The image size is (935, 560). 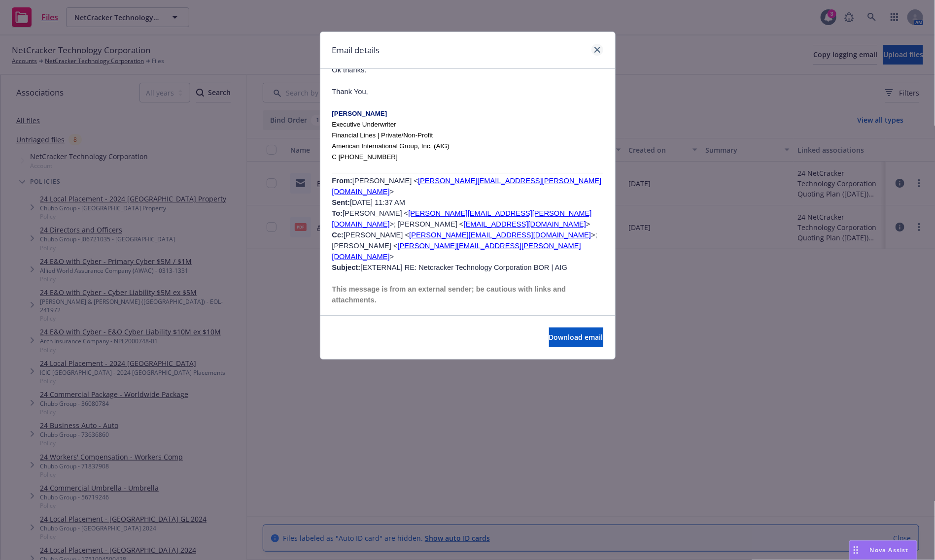 What do you see at coordinates (598, 50) in the screenshot?
I see `a: close` at bounding box center [598, 50].